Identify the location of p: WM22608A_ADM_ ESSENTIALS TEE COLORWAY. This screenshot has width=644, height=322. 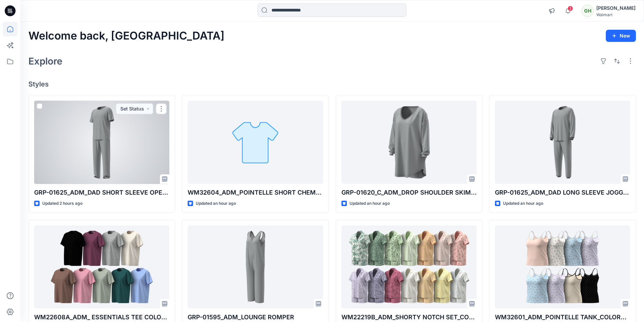
(102, 317).